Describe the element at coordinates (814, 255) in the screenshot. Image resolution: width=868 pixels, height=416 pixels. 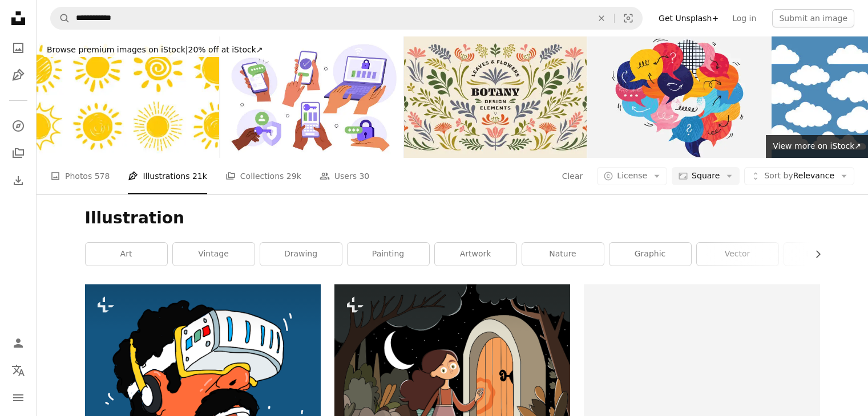
I see `button: scroll list to the right` at that location.